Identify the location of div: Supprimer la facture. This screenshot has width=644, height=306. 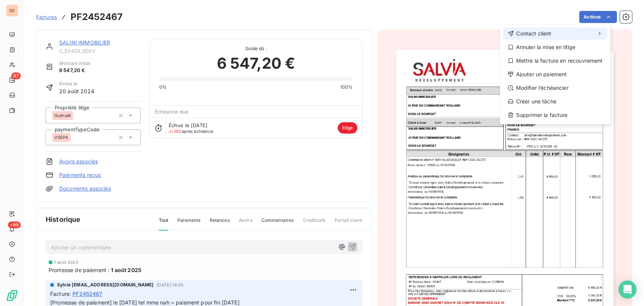
(555, 115).